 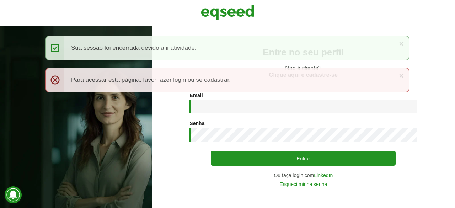 I want to click on button: Entrar, so click(x=303, y=158).